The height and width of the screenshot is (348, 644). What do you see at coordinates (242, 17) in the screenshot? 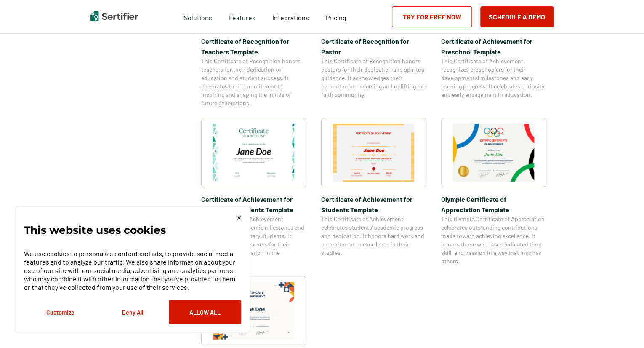
I see `span: Features` at bounding box center [242, 17].